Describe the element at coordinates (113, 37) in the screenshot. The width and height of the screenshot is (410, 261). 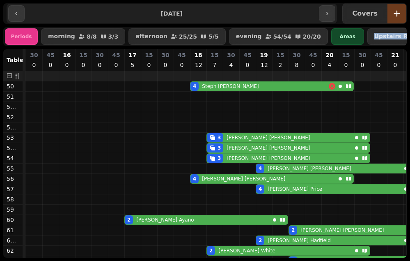
I see `p: 3 / 3` at that location.